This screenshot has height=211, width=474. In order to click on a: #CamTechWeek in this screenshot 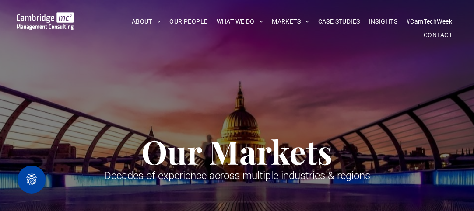, I will do `click(429, 21)`.